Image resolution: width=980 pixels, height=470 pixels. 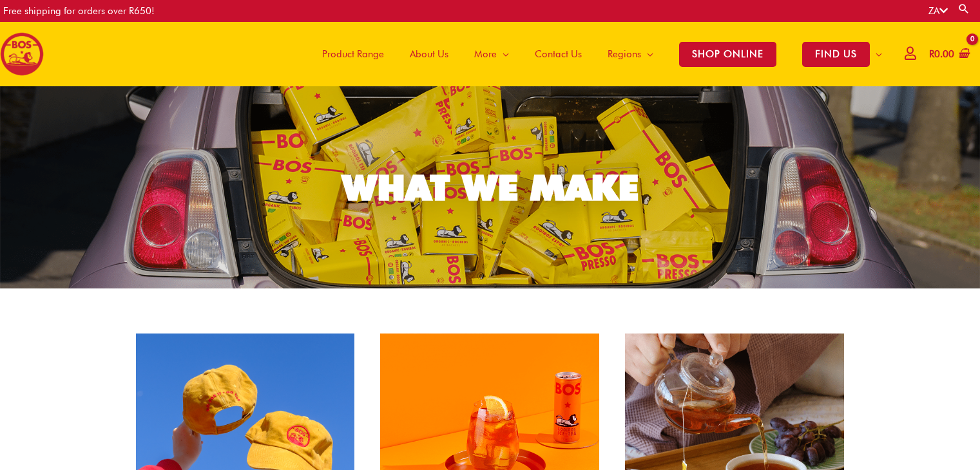 I want to click on a: Product Range, so click(x=353, y=54).